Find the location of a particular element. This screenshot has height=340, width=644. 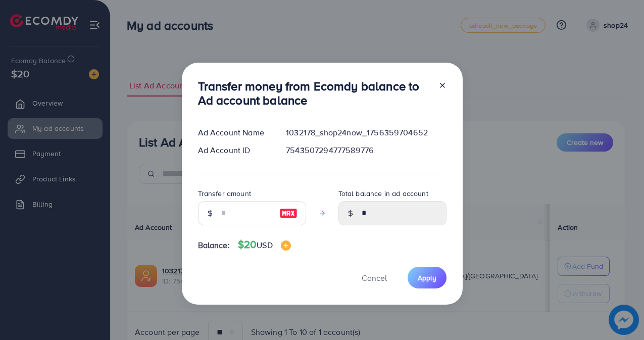

h3: Transfer money from Ecomdy balance to Ad account balance is located at coordinates (314, 94).